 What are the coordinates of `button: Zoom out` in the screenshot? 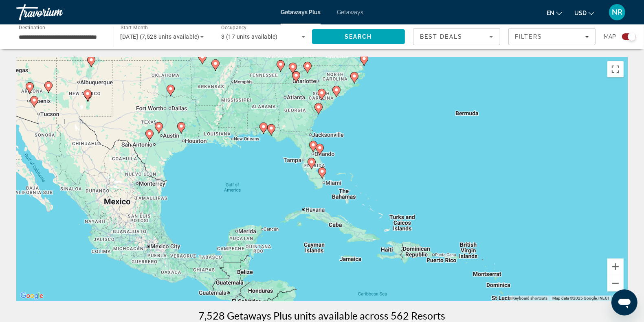 It's located at (616, 283).